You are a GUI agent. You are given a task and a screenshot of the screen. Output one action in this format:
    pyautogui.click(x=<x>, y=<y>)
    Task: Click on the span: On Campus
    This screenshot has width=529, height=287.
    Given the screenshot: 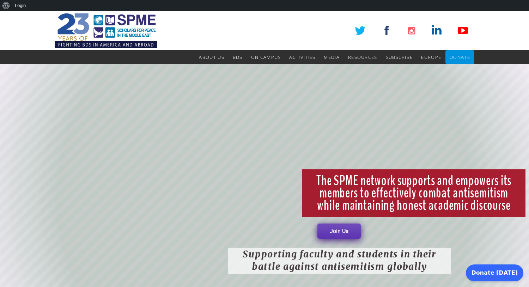 What is the action you would take?
    pyautogui.click(x=266, y=57)
    